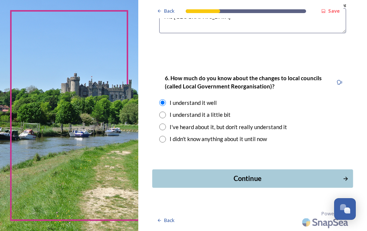 Image resolution: width=367 pixels, height=231 pixels. What do you see at coordinates (244, 82) in the screenshot?
I see `strong: 6. How much do you know about the changes to local councils (called Local Government Reorganisati...` at bounding box center [244, 82].